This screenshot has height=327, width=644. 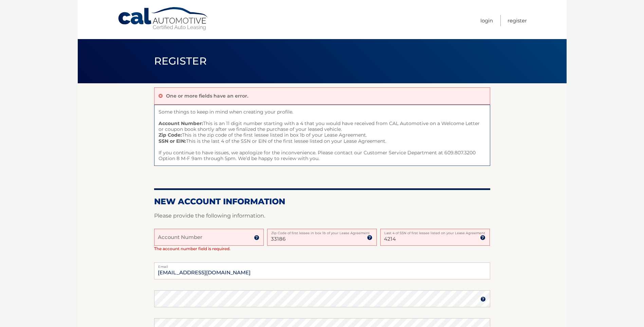 What do you see at coordinates (434, 237) in the screenshot?
I see `input: SSN or EIN (last 4 digits only)` at bounding box center [434, 237].